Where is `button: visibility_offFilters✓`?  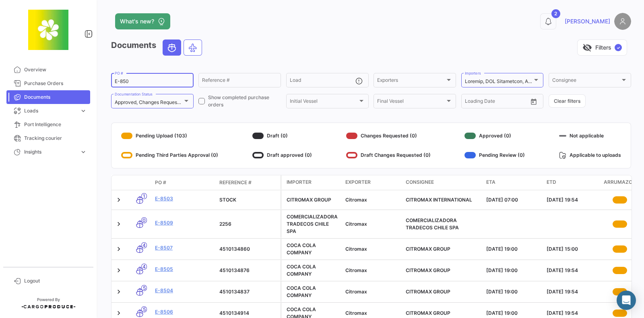 button: visibility_offFilters✓ is located at coordinates (602, 48).